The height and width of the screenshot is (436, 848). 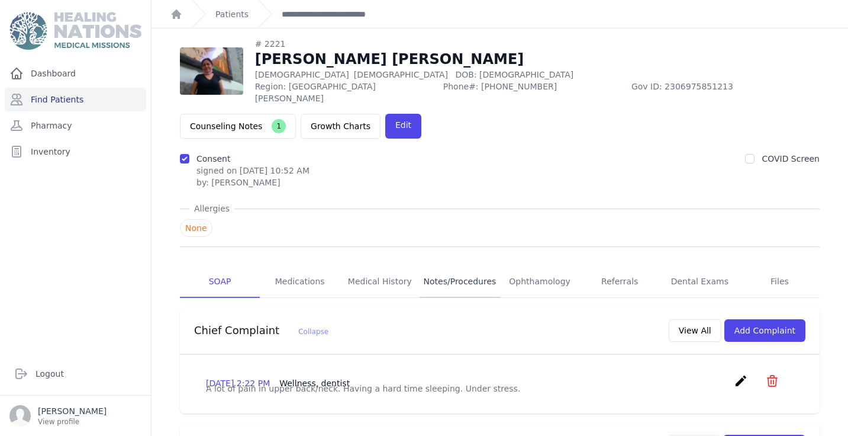 What do you see at coordinates (220, 282) in the screenshot?
I see `a: SOAP` at bounding box center [220, 282].